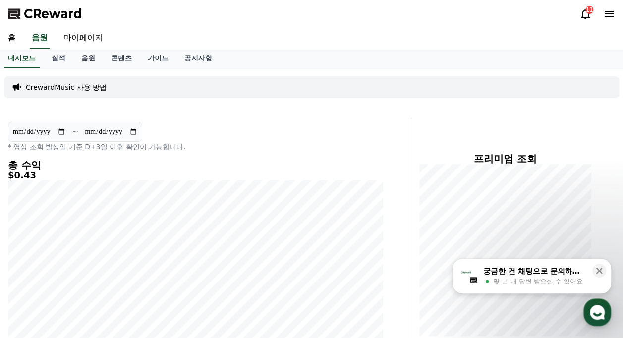 This screenshot has height=338, width=623. What do you see at coordinates (58, 58) in the screenshot?
I see `a: 실적` at bounding box center [58, 58].